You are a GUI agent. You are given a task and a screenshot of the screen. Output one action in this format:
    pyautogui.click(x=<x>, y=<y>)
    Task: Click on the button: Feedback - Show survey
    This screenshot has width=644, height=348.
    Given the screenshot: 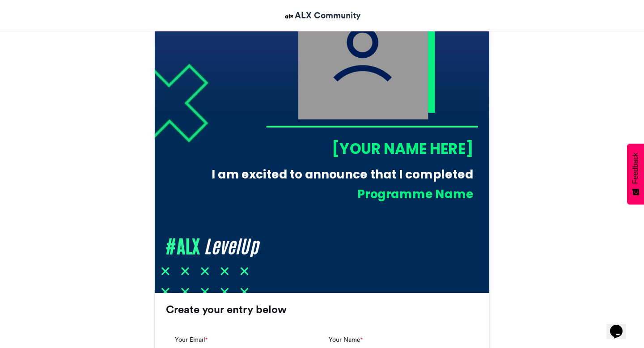 What is the action you would take?
    pyautogui.click(x=635, y=174)
    